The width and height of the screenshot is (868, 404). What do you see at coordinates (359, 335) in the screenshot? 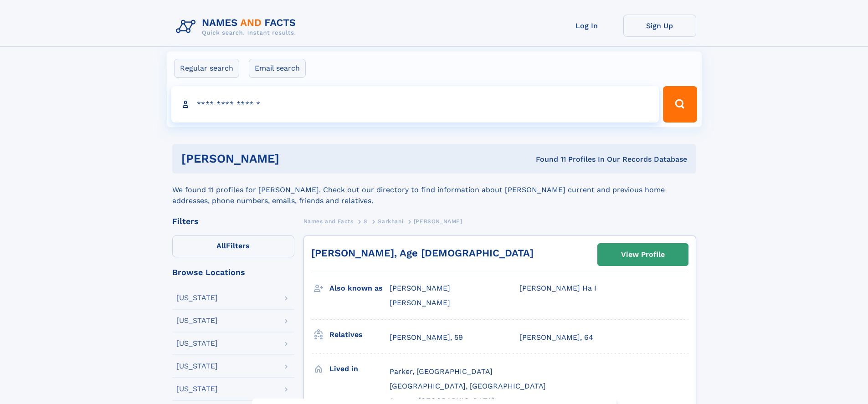
I see `h3: Relatives` at bounding box center [359, 335].